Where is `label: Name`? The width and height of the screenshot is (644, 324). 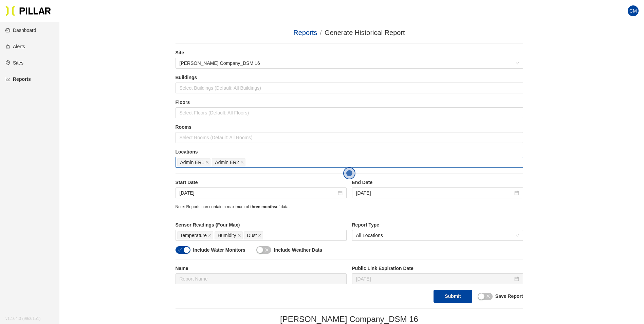 label: Name is located at coordinates (261, 269).